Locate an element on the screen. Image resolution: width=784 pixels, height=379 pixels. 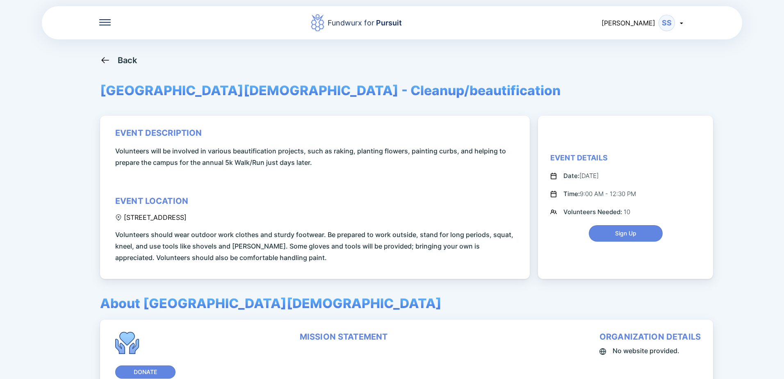
span: No website provided. is located at coordinates (646, 351).